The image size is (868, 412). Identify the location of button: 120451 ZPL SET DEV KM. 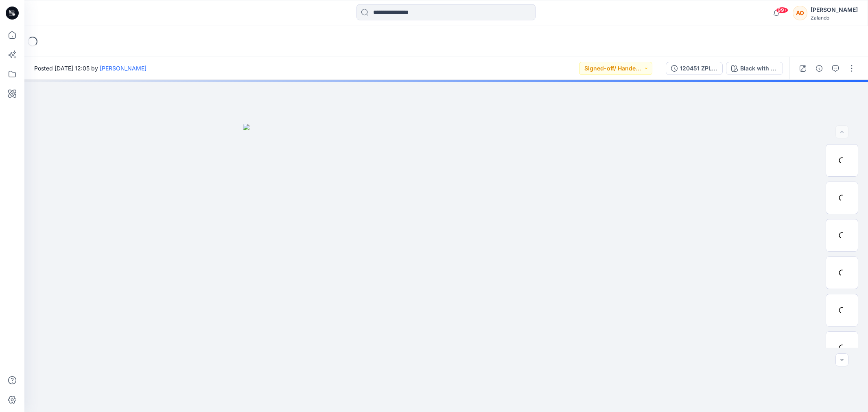
(694, 69).